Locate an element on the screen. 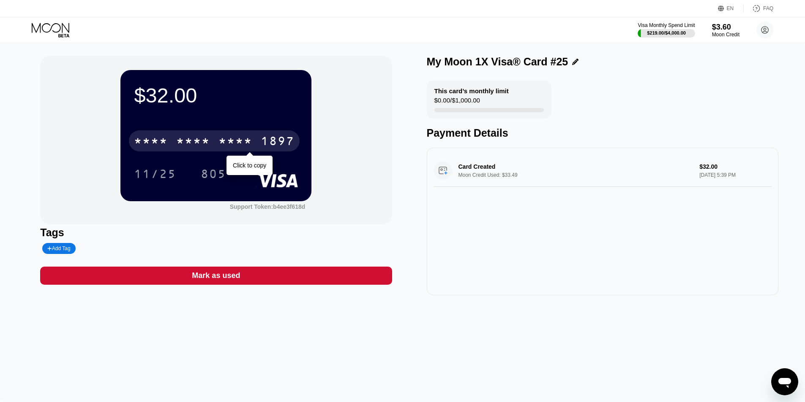 The height and width of the screenshot is (402, 805). div: My Moon 1X Visa® Card #25 is located at coordinates (497, 62).